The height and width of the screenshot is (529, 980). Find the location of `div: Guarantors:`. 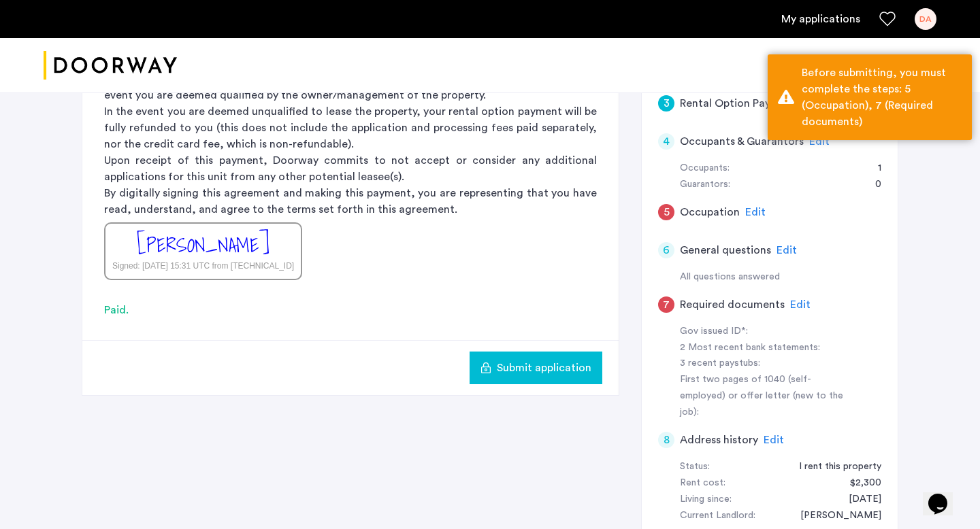

div: Guarantors: is located at coordinates (705, 185).